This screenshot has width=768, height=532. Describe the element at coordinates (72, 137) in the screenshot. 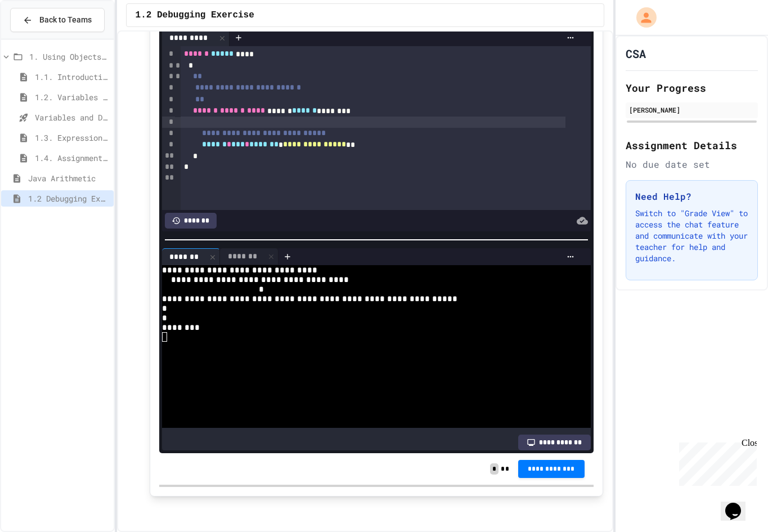

I see `span: 1.3. Expressions and Output [New]` at that location.